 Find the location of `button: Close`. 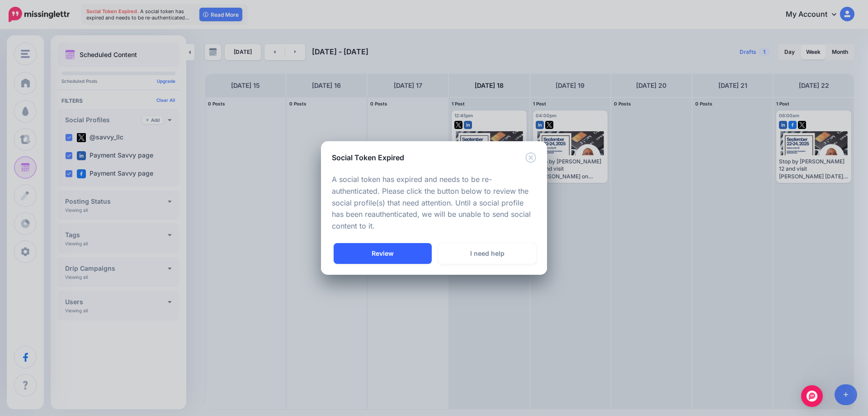

button: Close is located at coordinates (531, 158).